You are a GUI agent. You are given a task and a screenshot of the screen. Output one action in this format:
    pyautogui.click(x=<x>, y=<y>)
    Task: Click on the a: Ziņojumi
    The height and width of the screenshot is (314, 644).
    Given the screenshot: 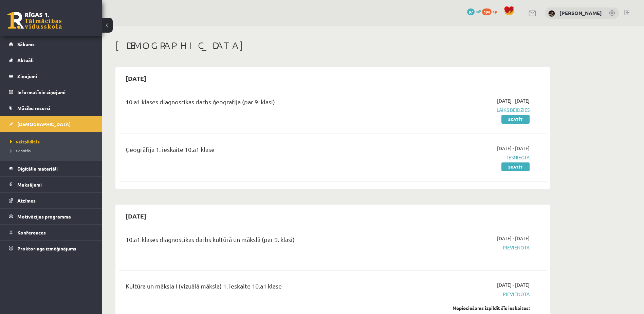 What is the action you would take?
    pyautogui.click(x=51, y=76)
    